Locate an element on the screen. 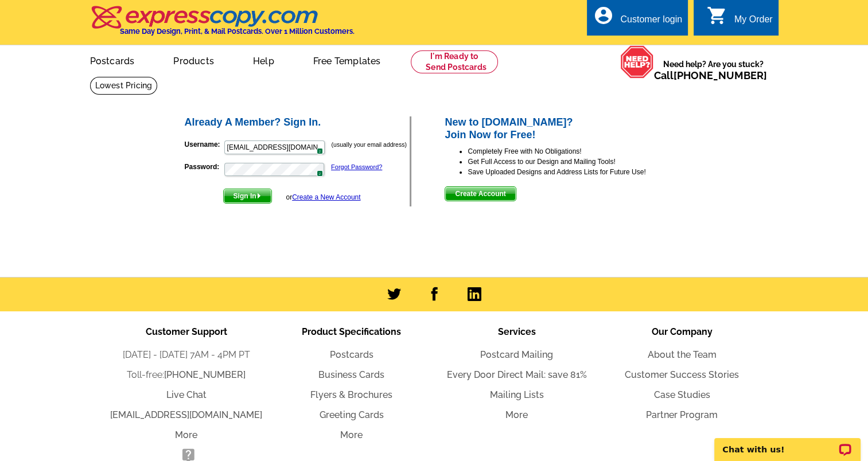 The image size is (868, 461). a: About the Team is located at coordinates (682, 354).